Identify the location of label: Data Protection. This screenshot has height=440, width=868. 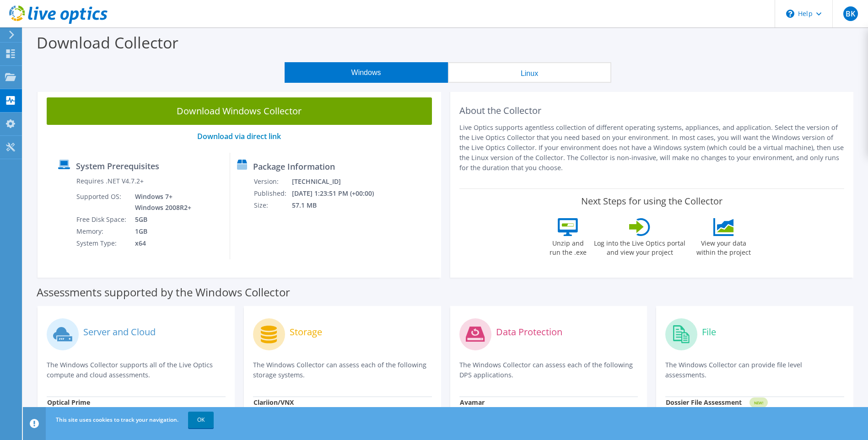
(529, 332).